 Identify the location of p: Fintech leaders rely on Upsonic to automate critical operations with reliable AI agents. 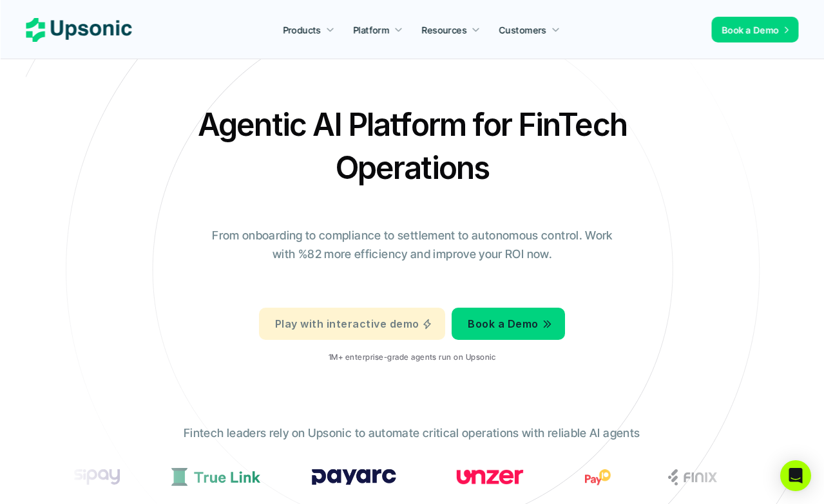
(412, 433).